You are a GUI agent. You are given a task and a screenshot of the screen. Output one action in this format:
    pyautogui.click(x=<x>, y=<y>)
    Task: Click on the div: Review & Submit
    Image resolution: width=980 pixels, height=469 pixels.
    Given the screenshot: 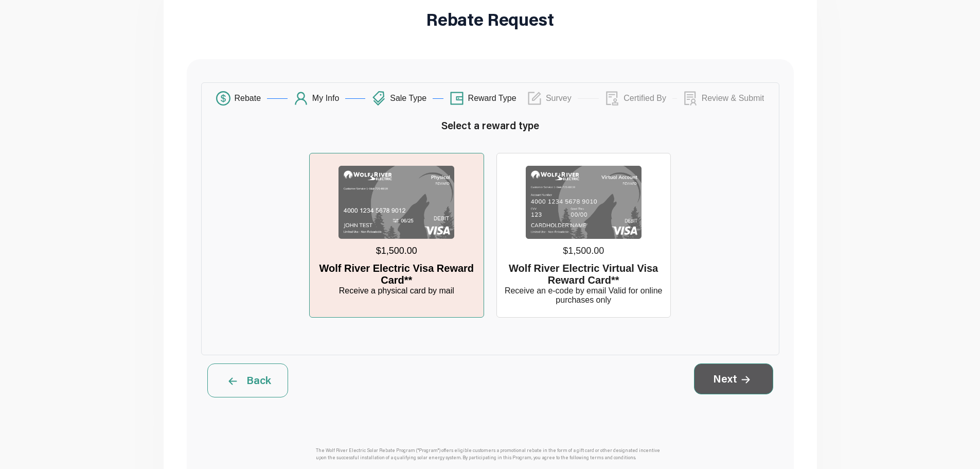 What is the action you would take?
    pyautogui.click(x=733, y=98)
    